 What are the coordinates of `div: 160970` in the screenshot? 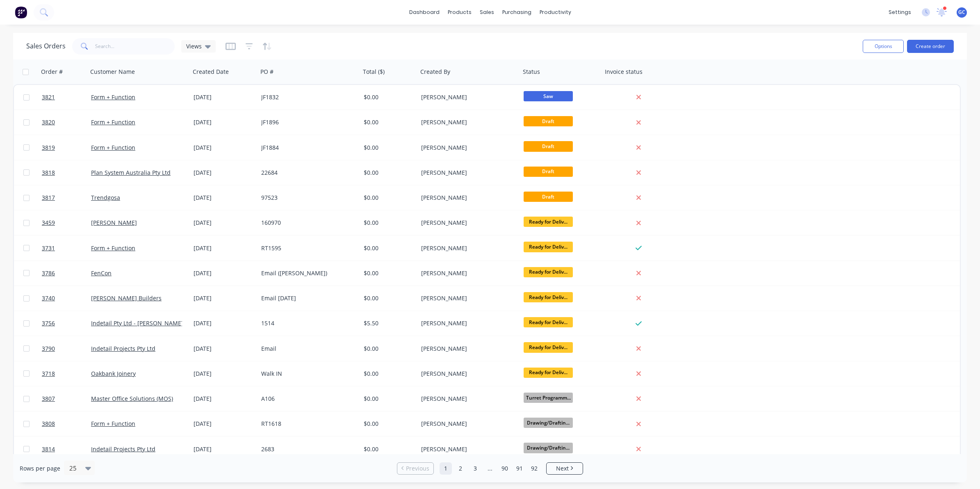 It's located at (307, 222).